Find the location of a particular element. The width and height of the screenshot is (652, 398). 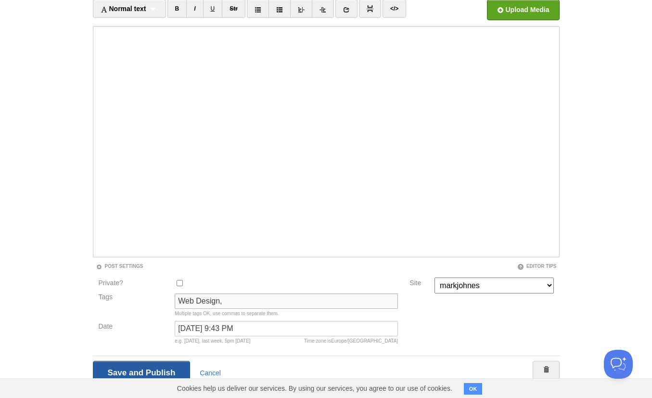

del: Str is located at coordinates (234, 9).